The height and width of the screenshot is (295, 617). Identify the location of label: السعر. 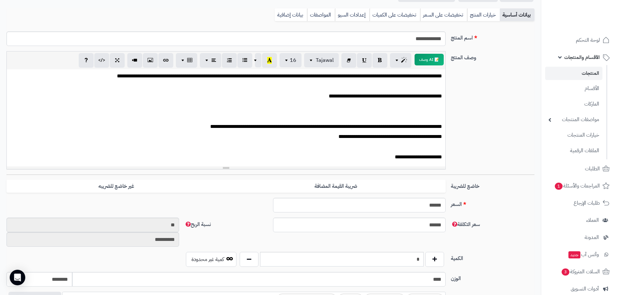
(493, 203).